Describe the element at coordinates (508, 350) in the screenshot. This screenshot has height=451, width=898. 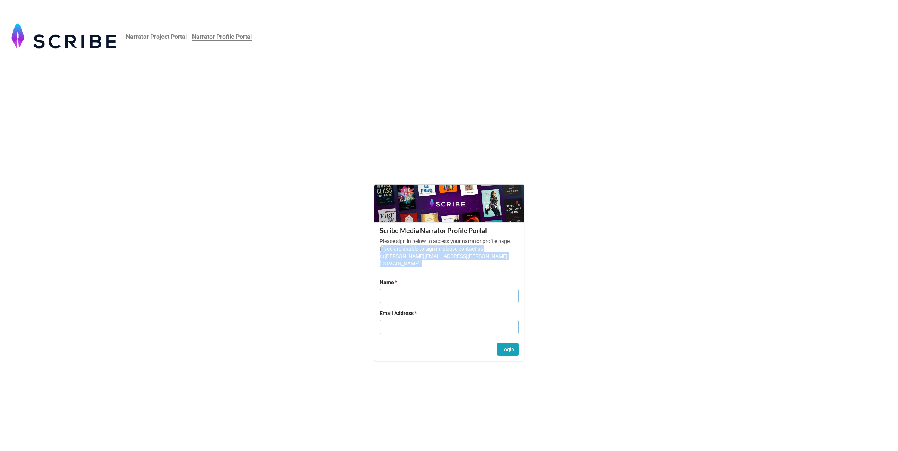
I see `button: Login` at that location.